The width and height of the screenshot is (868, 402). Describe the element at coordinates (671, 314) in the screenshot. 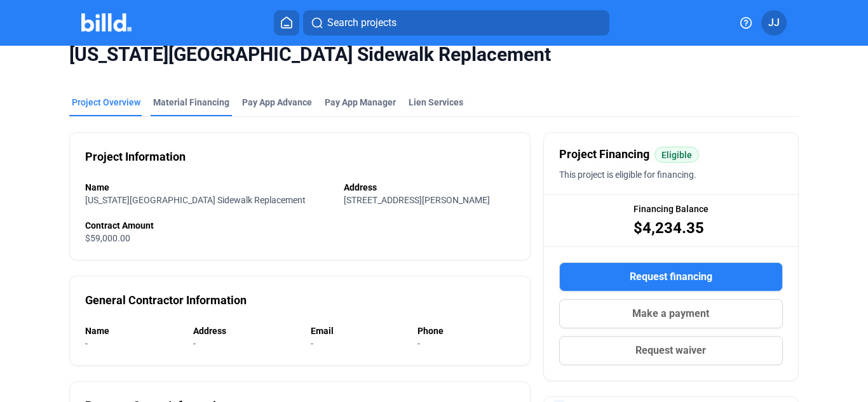

I see `button: Make a payment` at that location.